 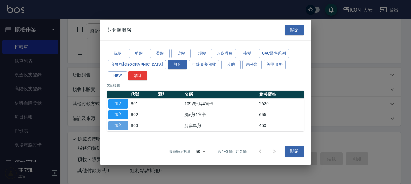 What do you see at coordinates (118, 75) in the screenshot?
I see `button: NEW` at bounding box center [118, 75].